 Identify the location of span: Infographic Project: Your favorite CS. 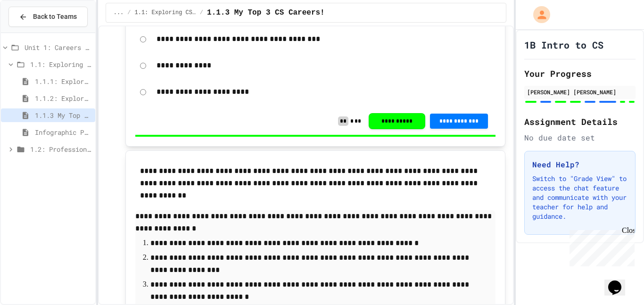
(63, 132).